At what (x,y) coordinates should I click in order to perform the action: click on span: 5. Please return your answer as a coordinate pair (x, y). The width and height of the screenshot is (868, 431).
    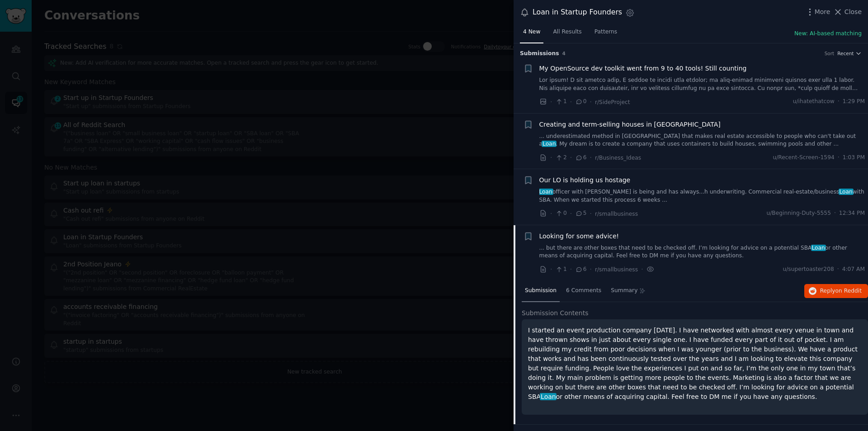
    Looking at the image, I should click on (581, 214).